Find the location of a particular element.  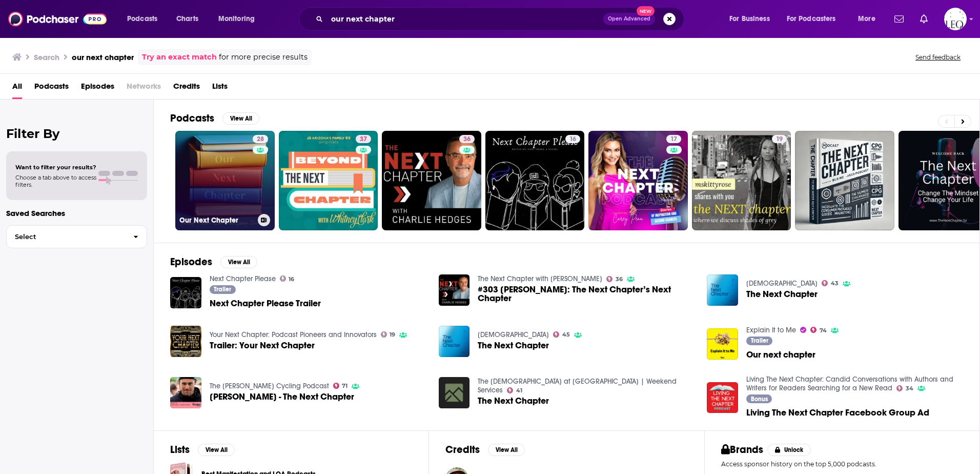

a: PodcastsView All is located at coordinates (215, 118).